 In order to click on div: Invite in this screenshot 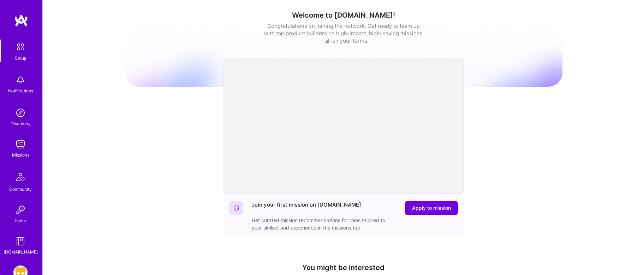, I will do `click(21, 220)`.